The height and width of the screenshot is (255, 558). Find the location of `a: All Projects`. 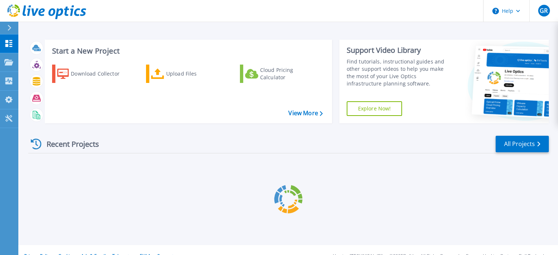

a: All Projects is located at coordinates (522, 144).